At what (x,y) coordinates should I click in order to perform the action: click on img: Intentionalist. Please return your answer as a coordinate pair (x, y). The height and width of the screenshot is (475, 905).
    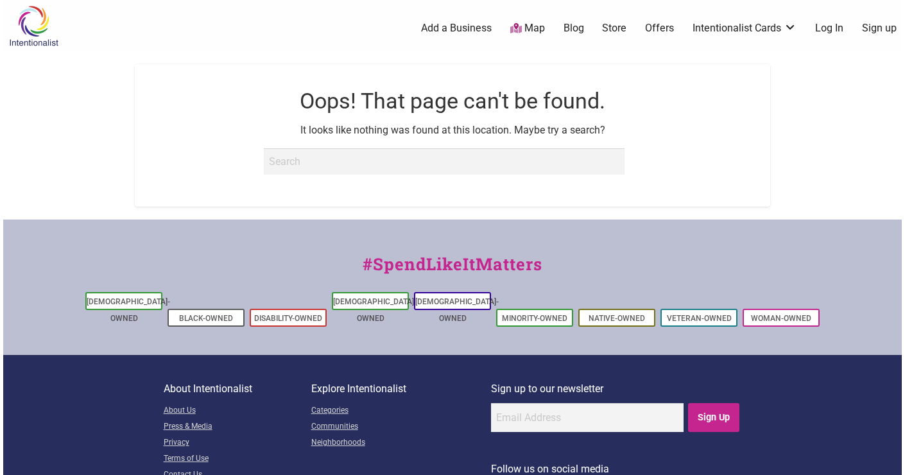
    Looking at the image, I should click on (33, 26).